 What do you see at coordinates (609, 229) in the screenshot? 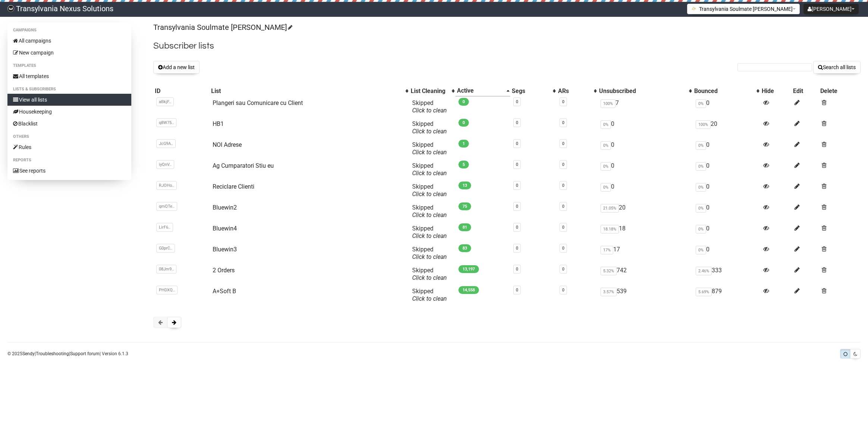
I see `span: 18.18%` at bounding box center [609, 229].